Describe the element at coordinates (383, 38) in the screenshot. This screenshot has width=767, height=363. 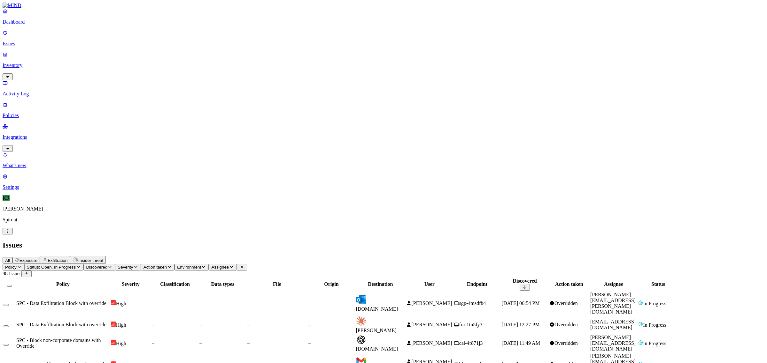
I see `a: Issues` at that location.